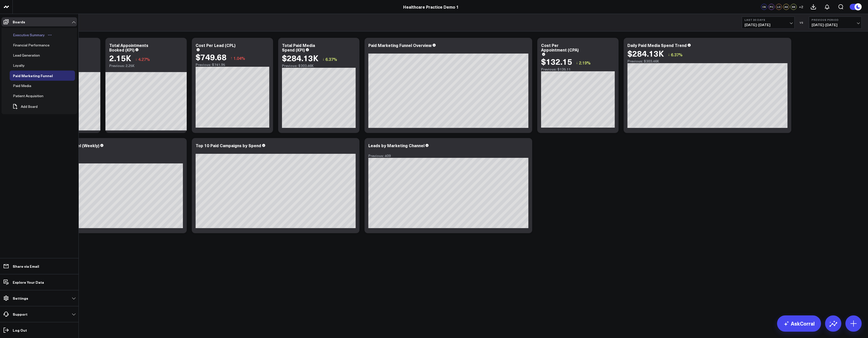 This screenshot has width=868, height=338. I want to click on div: CS, so click(764, 7).